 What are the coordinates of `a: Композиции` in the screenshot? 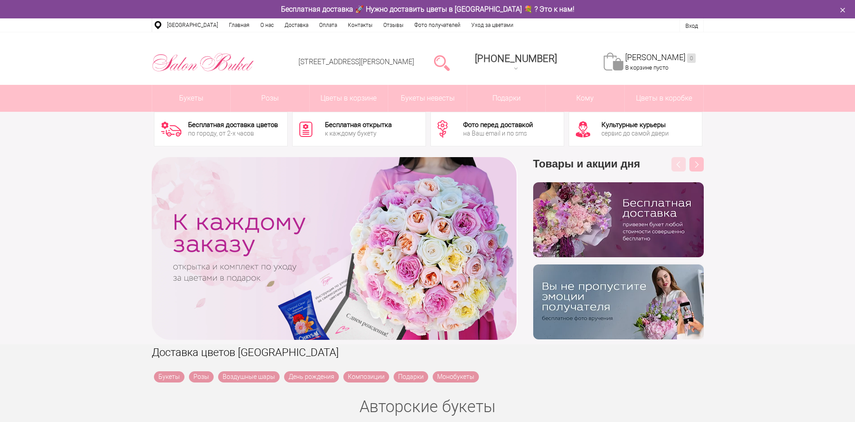 It's located at (366, 377).